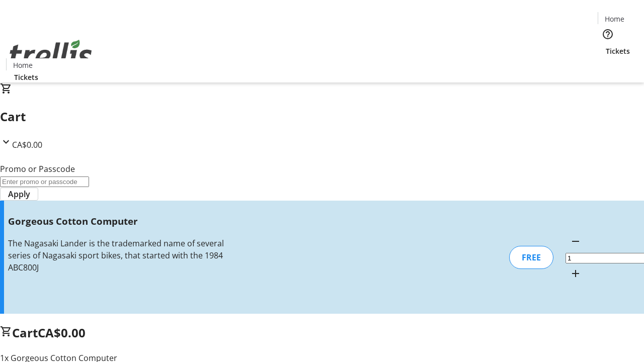 The image size is (644, 362). What do you see at coordinates (19, 194) in the screenshot?
I see `span: Apply` at bounding box center [19, 194].